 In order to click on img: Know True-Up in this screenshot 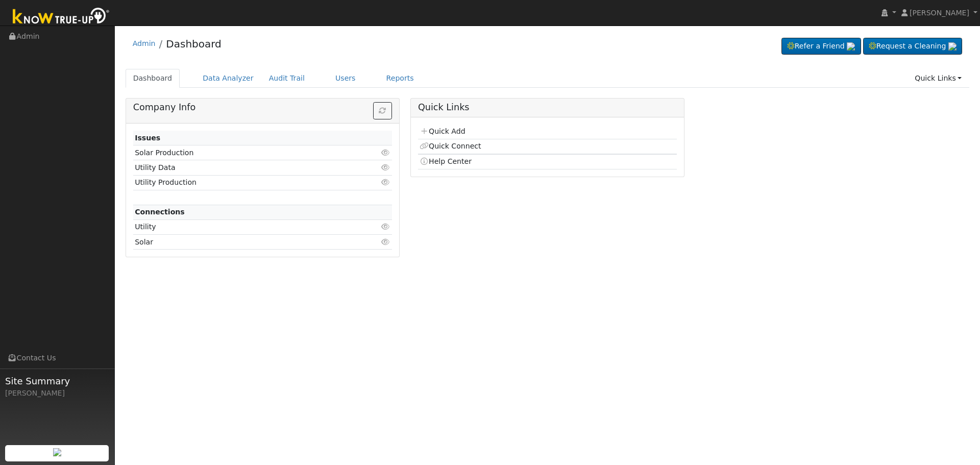, I will do `click(62, 17)`.